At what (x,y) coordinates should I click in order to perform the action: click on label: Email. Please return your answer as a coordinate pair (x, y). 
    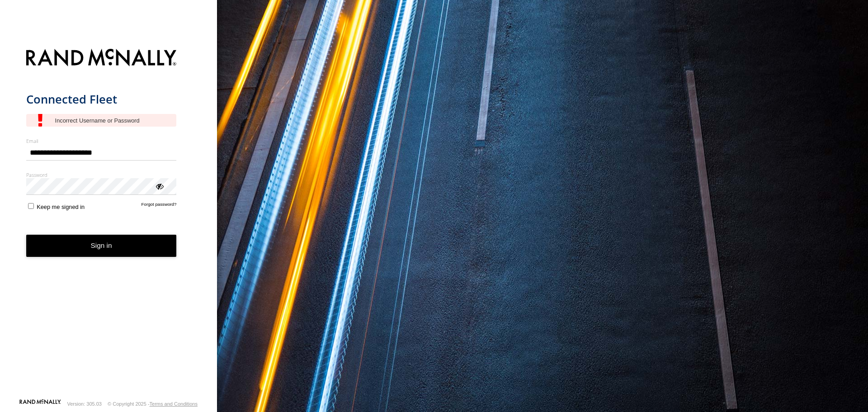
    Looking at the image, I should click on (101, 141).